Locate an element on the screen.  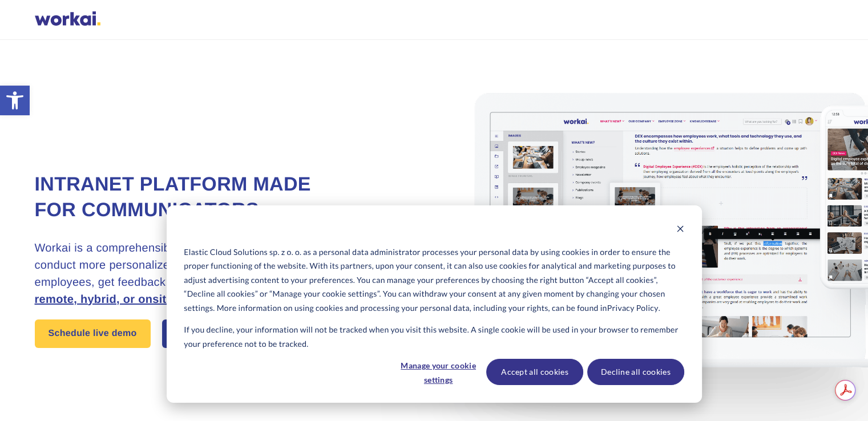
a: Schedule live demo is located at coordinates (92, 334).